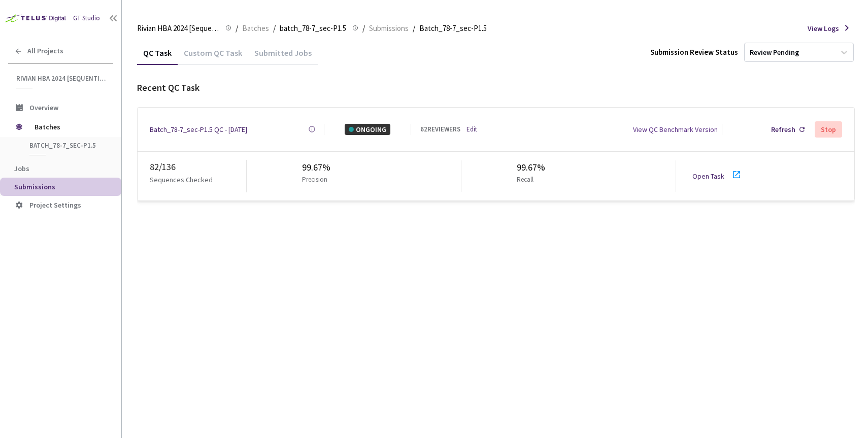 This screenshot has height=438, width=868. What do you see at coordinates (496, 87) in the screenshot?
I see `div: Recent QC Task` at bounding box center [496, 87].